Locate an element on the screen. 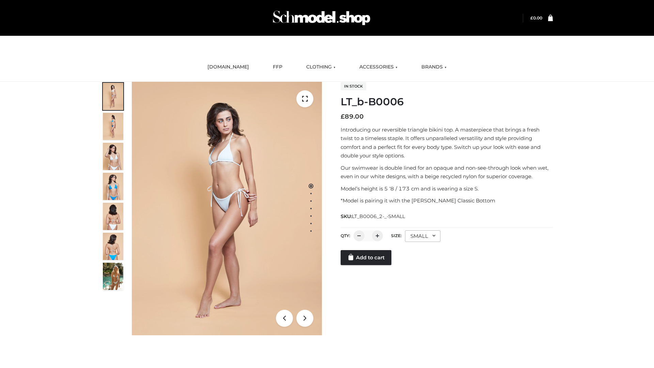  label: QTY: is located at coordinates (345, 235).